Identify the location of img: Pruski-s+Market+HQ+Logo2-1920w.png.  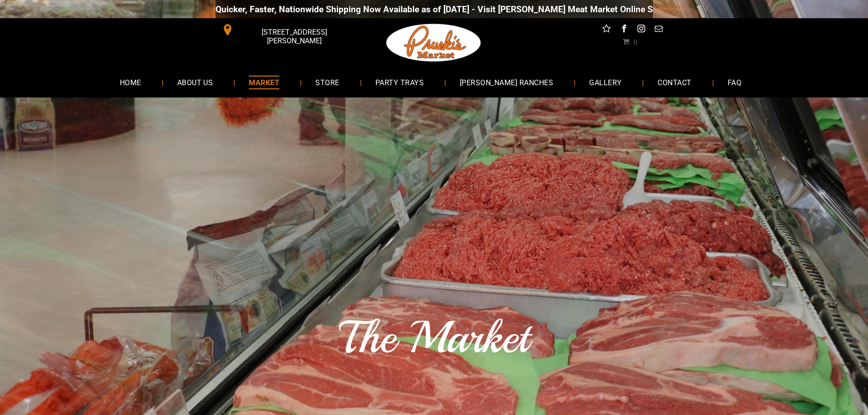
(433, 43).